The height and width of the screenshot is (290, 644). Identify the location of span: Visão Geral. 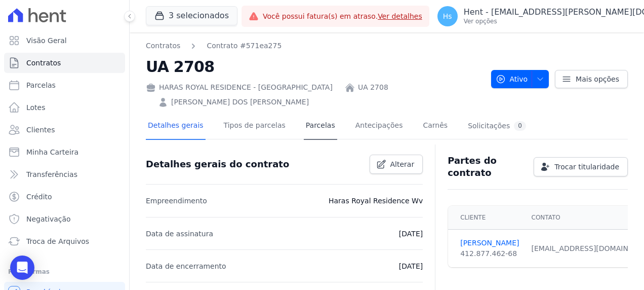
(47, 41).